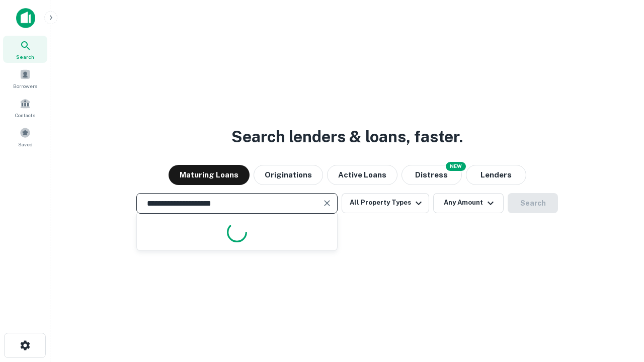  I want to click on span: Borrowers, so click(25, 86).